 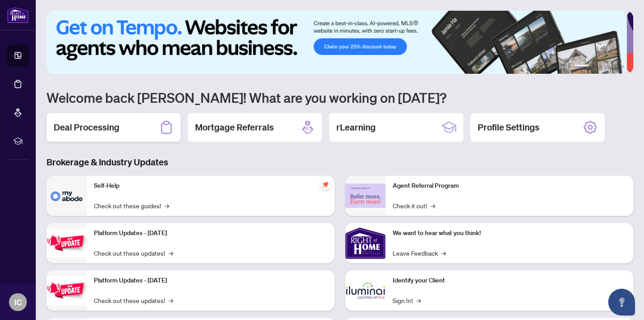 What do you see at coordinates (365, 290) in the screenshot?
I see `img: Identify your Client` at bounding box center [365, 290].